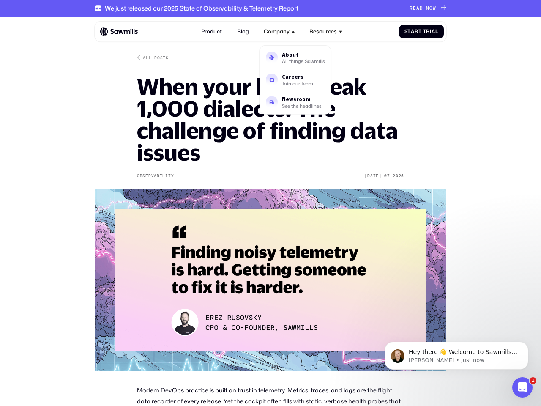 Image resolution: width=541 pixels, height=406 pixels. Describe the element at coordinates (270, 119) in the screenshot. I see `h1: When your logs speak 1,000 dialects: The challenge of finding data issues` at that location.